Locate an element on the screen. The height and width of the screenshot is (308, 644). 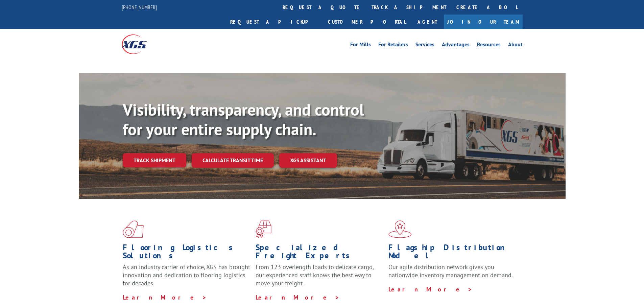
a: Advantages is located at coordinates (456, 45).